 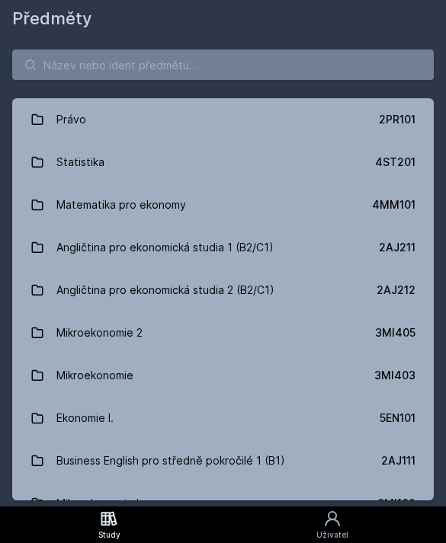 I want to click on h1: Předměty, so click(x=223, y=18).